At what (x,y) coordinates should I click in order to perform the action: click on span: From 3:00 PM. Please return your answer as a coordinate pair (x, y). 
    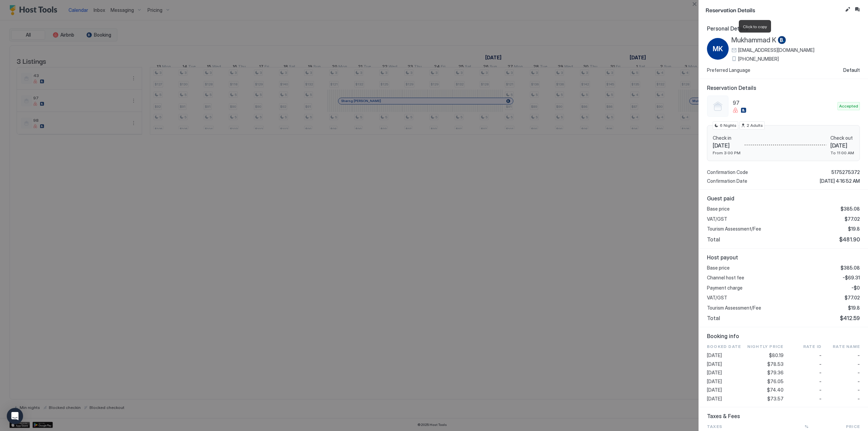
    Looking at the image, I should click on (727, 153).